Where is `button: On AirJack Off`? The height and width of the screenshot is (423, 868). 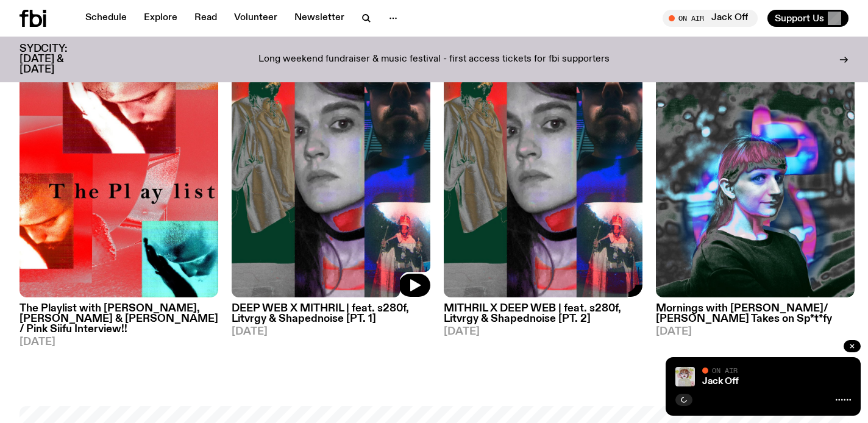
button: On AirJack Off is located at coordinates (710, 18).